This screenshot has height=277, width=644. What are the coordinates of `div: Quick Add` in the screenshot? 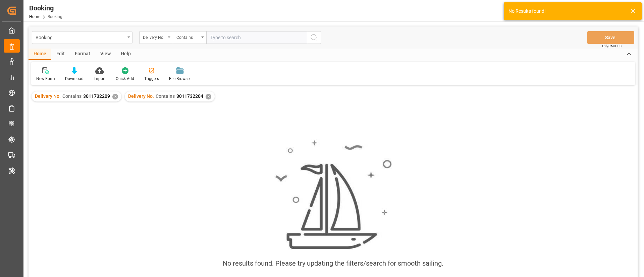 It's located at (125, 79).